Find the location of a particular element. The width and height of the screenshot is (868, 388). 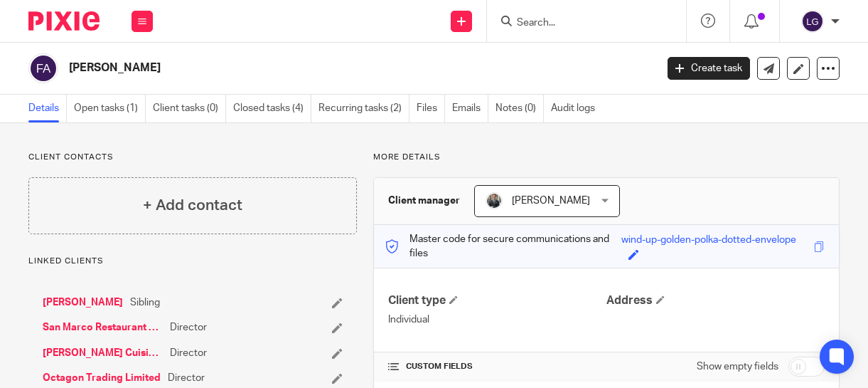

a: Closed tasks (4) is located at coordinates (273, 108).